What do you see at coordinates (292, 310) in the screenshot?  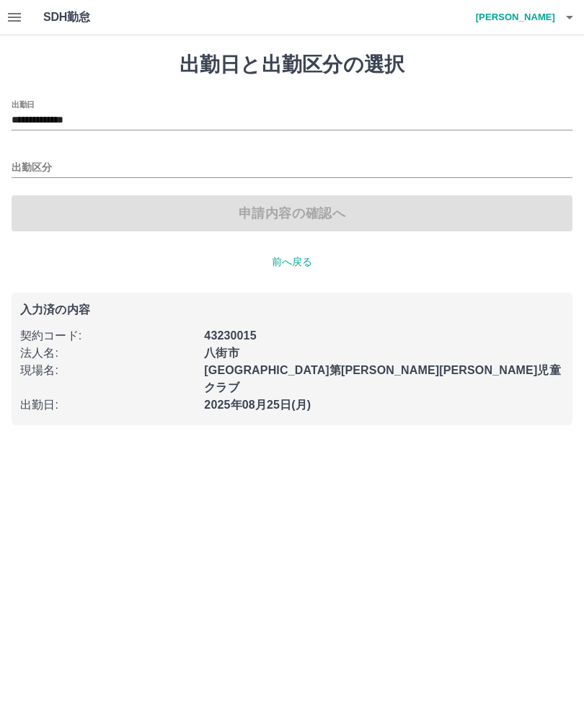 I see `p: 入力済の内容` at bounding box center [292, 310].